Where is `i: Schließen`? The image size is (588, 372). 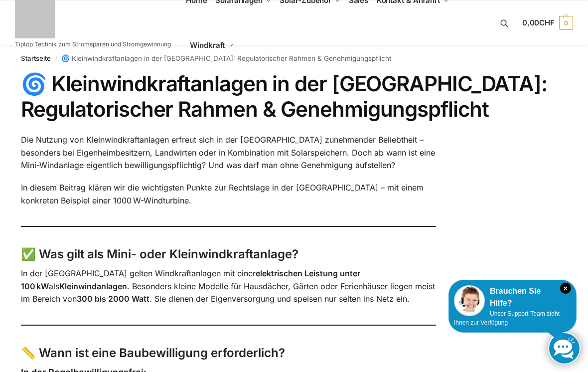
i: Schließen is located at coordinates (565, 288).